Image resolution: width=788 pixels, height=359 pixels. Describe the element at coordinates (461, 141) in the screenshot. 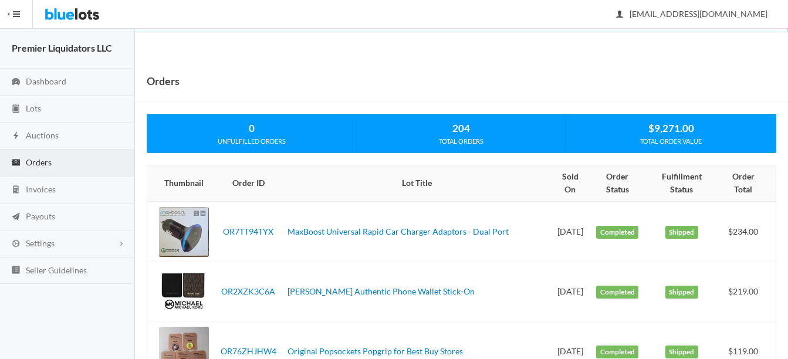

I see `div: TOTAL ORDERS` at that location.